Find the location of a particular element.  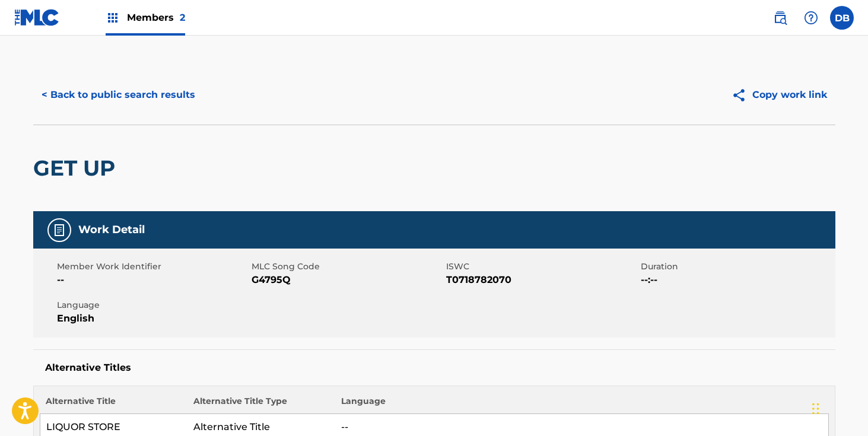

img: help is located at coordinates (811, 18).